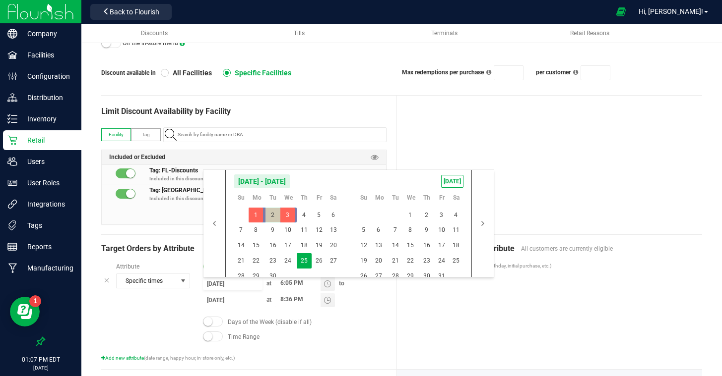  Describe the element at coordinates (12, 76) in the screenshot. I see `inline-svg: Configuration` at that location.